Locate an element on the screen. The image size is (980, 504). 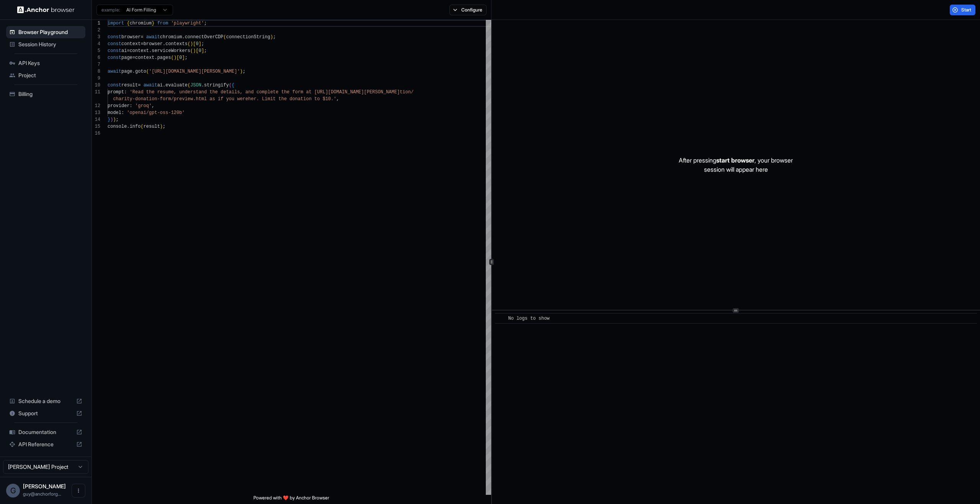
div: Documentation is located at coordinates (45, 432).